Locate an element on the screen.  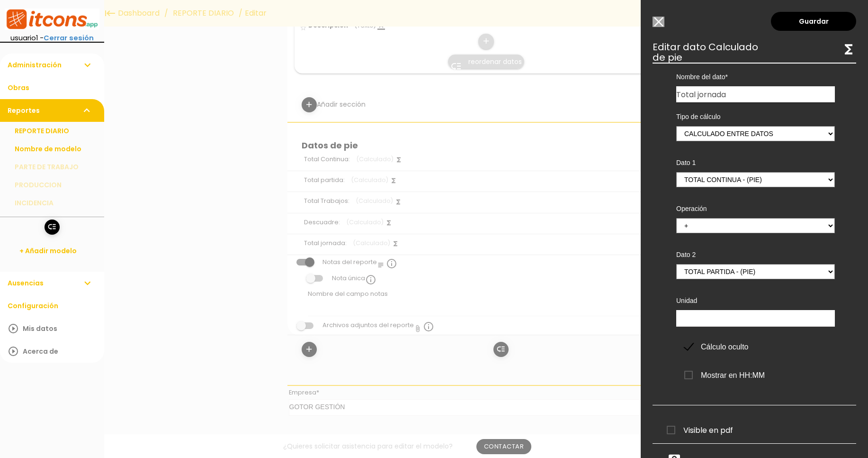
label: Dato 2 is located at coordinates (755, 255).